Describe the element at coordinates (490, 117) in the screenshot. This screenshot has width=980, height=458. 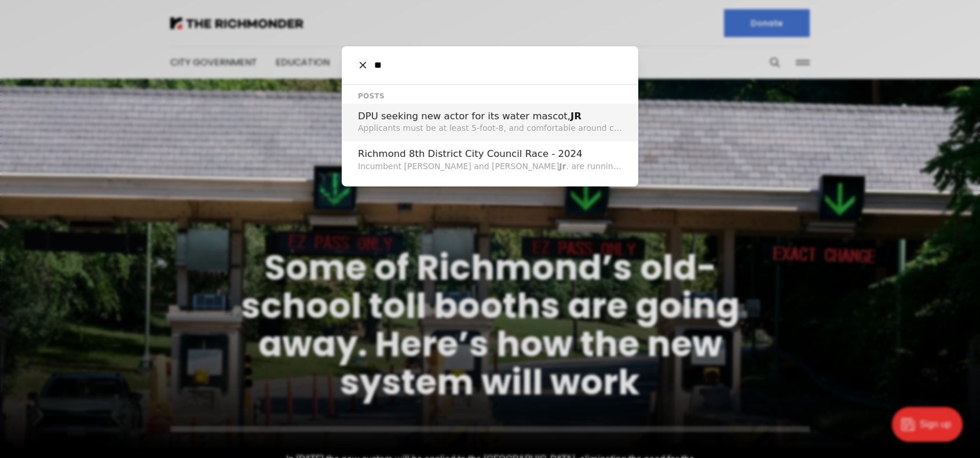
I see `h2: DPU seeking new actor for its water mascot,` at that location.